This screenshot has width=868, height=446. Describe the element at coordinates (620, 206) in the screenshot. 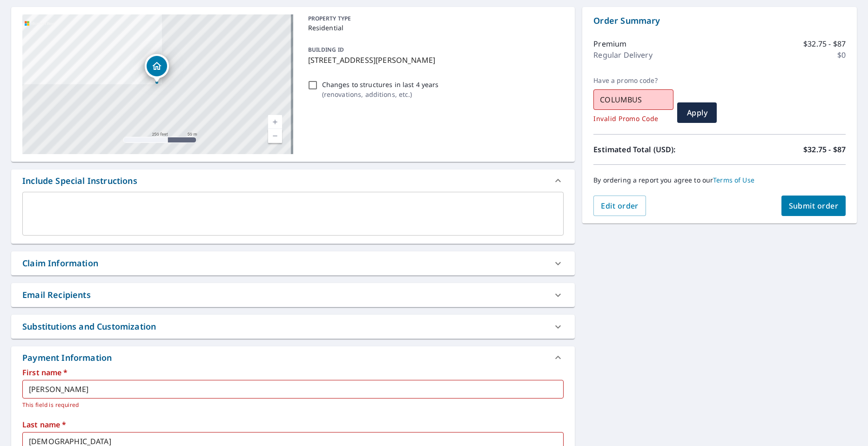

I see `span: Edit order` at that location.